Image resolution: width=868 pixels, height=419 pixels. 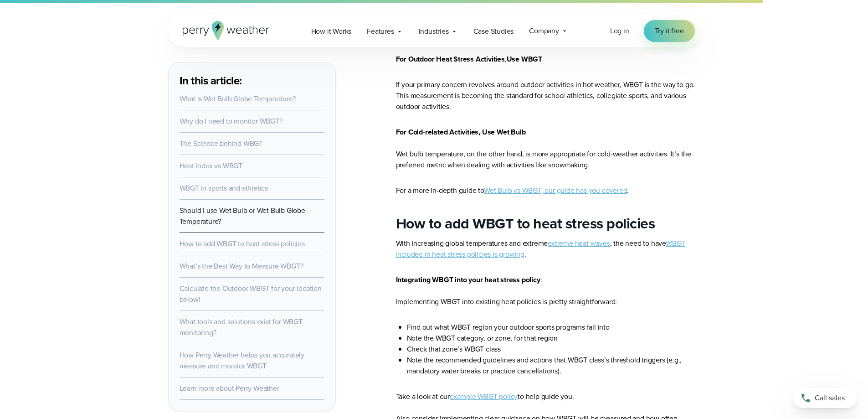 I want to click on a: What is Wet Bulb Globe Temperature?, so click(x=237, y=98).